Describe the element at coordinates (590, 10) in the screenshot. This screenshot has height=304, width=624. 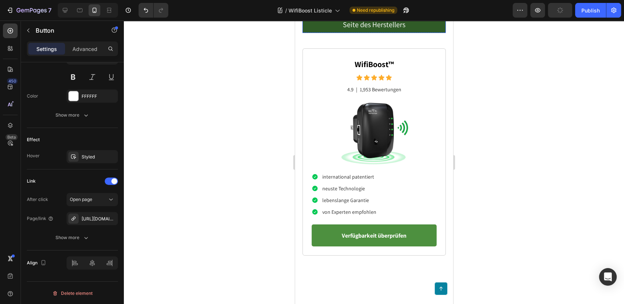
I see `div: Publish` at that location.